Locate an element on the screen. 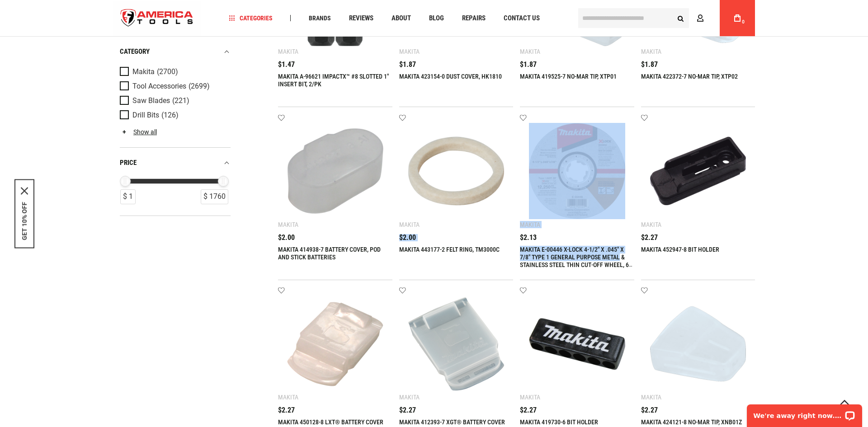 This screenshot has width=868, height=427. a: About is located at coordinates (401, 18).